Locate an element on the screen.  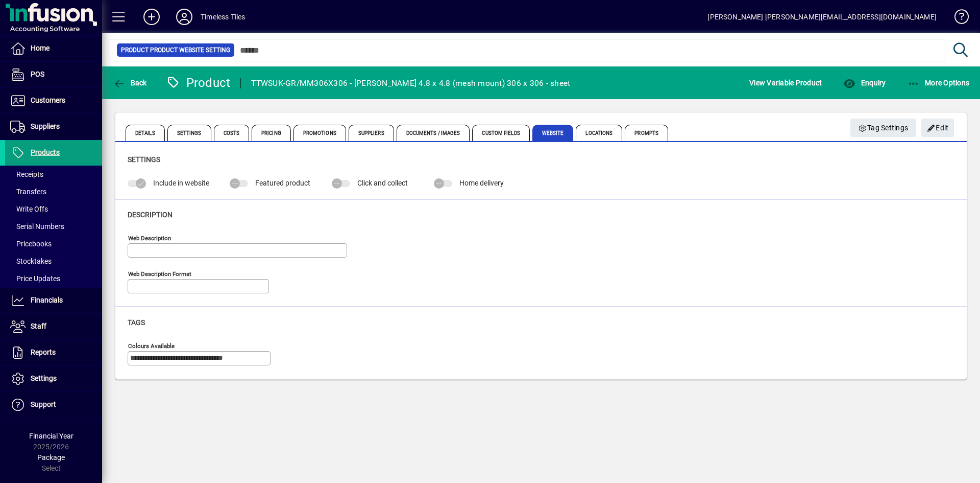
div: Timeless Tiles is located at coordinates (222, 17).